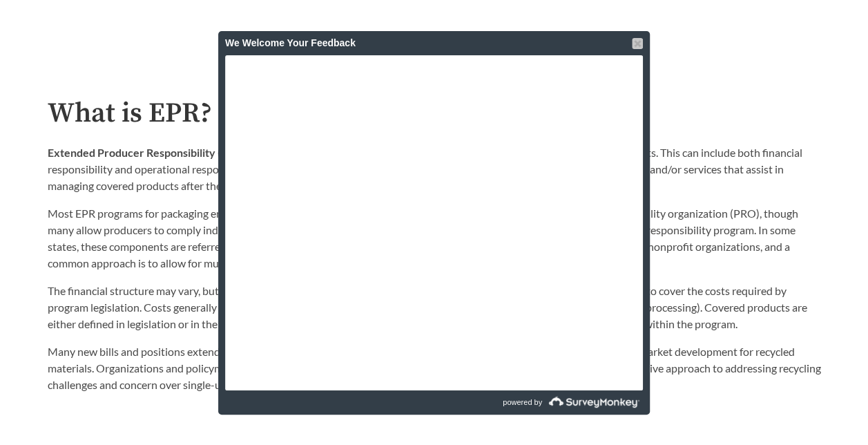 The height and width of the screenshot is (445, 868). What do you see at coordinates (434, 238) in the screenshot?
I see `p: Most EPR programs for packaging encourage or require producers of packaging products to join a co...` at bounding box center [434, 238].